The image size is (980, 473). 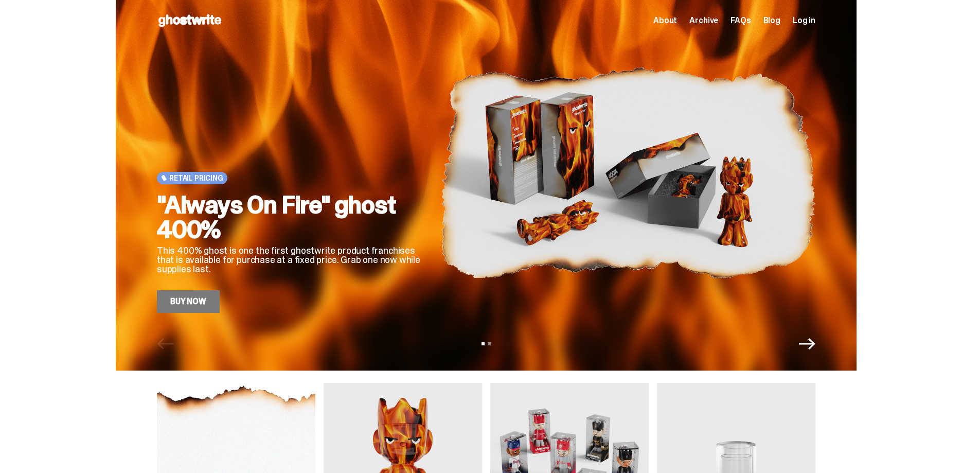 I want to click on span: Log in, so click(x=804, y=20).